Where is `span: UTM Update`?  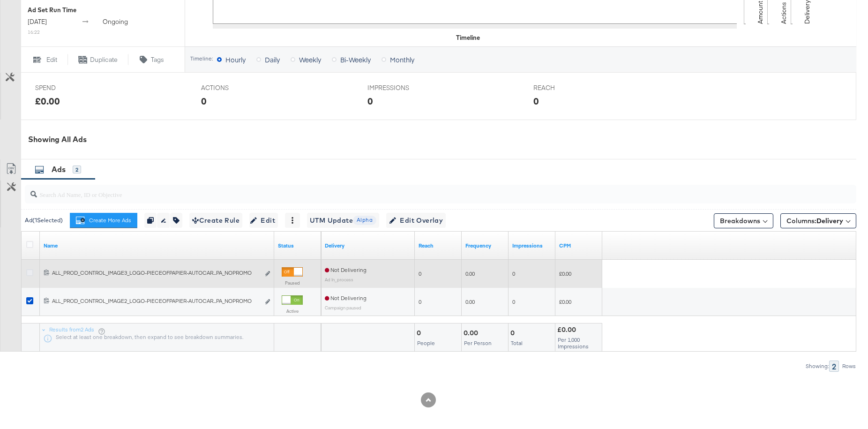 span: UTM Update is located at coordinates (343, 221).